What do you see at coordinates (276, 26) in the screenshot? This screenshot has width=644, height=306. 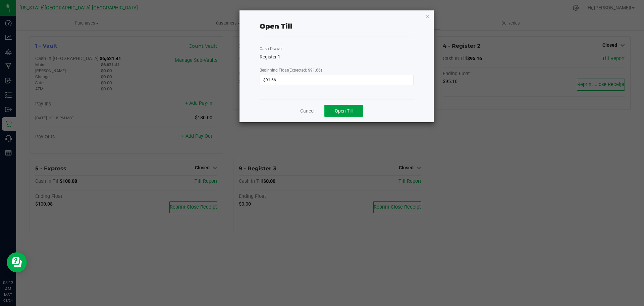 I see `div: Open Till` at bounding box center [276, 26].